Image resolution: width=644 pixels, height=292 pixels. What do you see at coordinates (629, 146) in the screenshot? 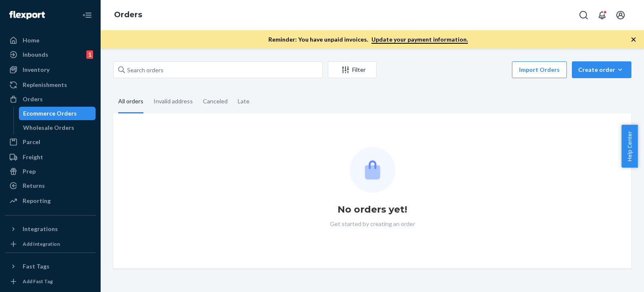
I see `button: Help Center` at bounding box center [629, 146].